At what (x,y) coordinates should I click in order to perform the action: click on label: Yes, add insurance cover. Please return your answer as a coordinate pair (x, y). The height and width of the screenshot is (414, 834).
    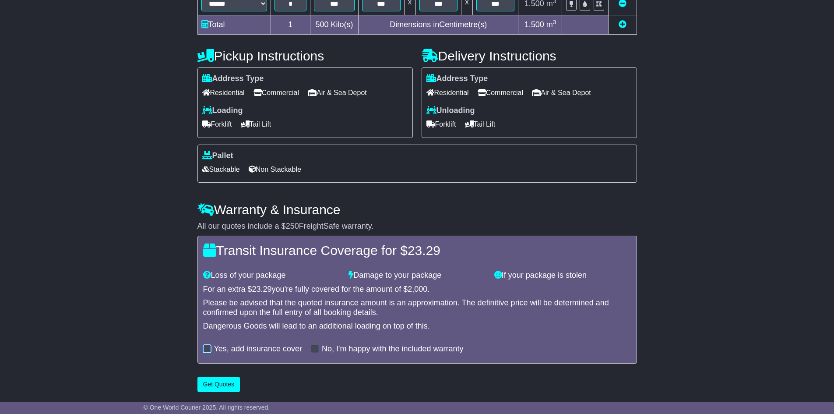
    Looking at the image, I should click on (258, 349).